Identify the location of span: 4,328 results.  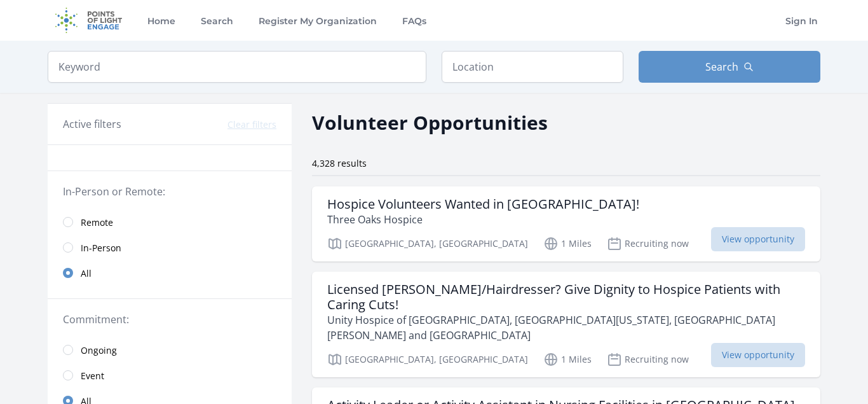
(339, 163).